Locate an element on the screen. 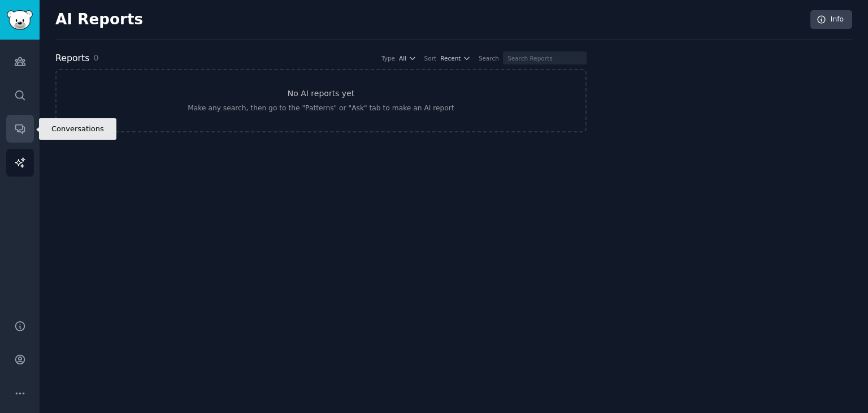  h2: AI Reports is located at coordinates (99, 19).